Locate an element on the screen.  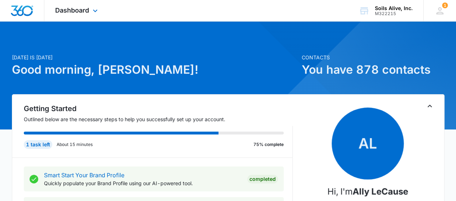
h2: Getting Started is located at coordinates (158, 109).